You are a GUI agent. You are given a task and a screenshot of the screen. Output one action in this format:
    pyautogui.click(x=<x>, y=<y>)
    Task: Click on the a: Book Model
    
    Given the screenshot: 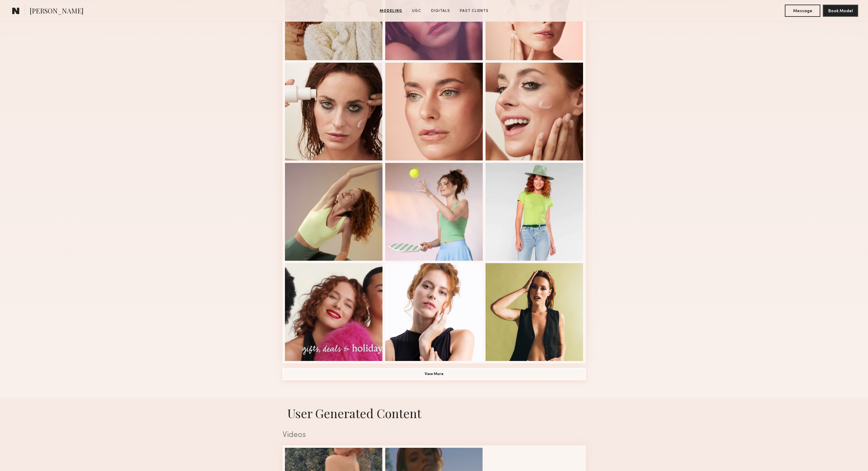 What is the action you would take?
    pyautogui.click(x=841, y=11)
    